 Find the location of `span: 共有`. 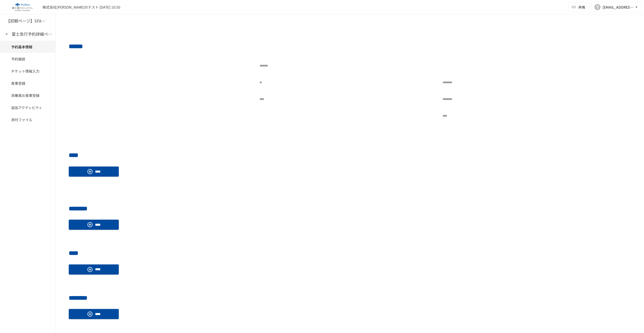

span: 共有 is located at coordinates (582, 7).